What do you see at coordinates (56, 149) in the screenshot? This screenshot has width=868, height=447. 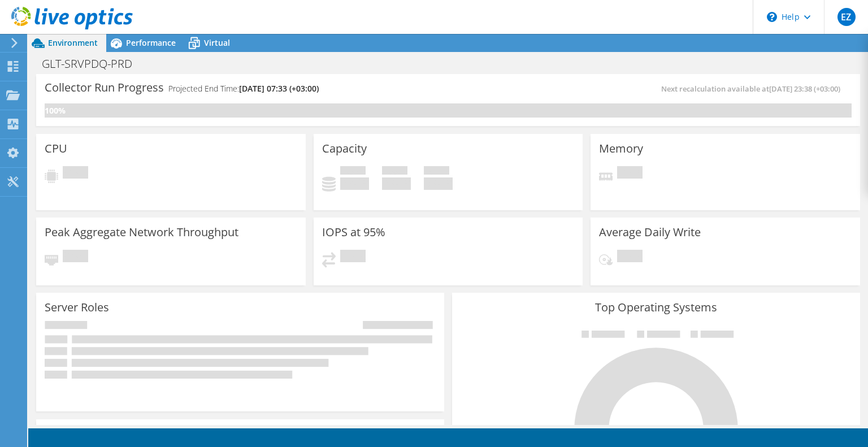 I see `h3: CPU` at bounding box center [56, 149].